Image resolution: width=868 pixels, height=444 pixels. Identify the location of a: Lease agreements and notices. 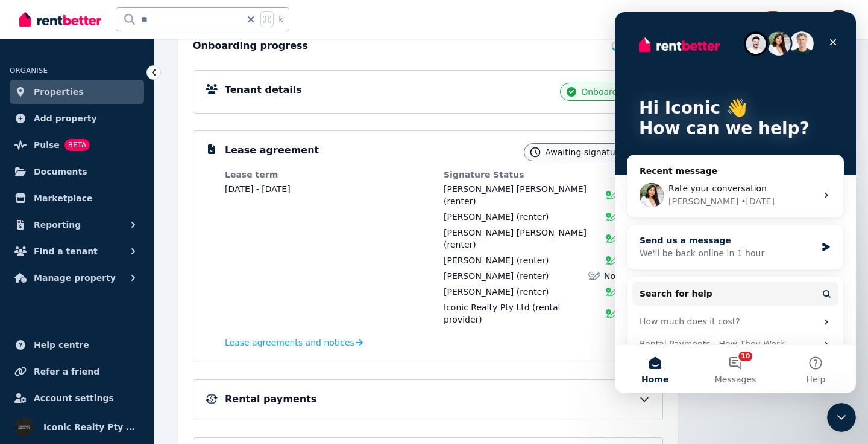
(294, 342).